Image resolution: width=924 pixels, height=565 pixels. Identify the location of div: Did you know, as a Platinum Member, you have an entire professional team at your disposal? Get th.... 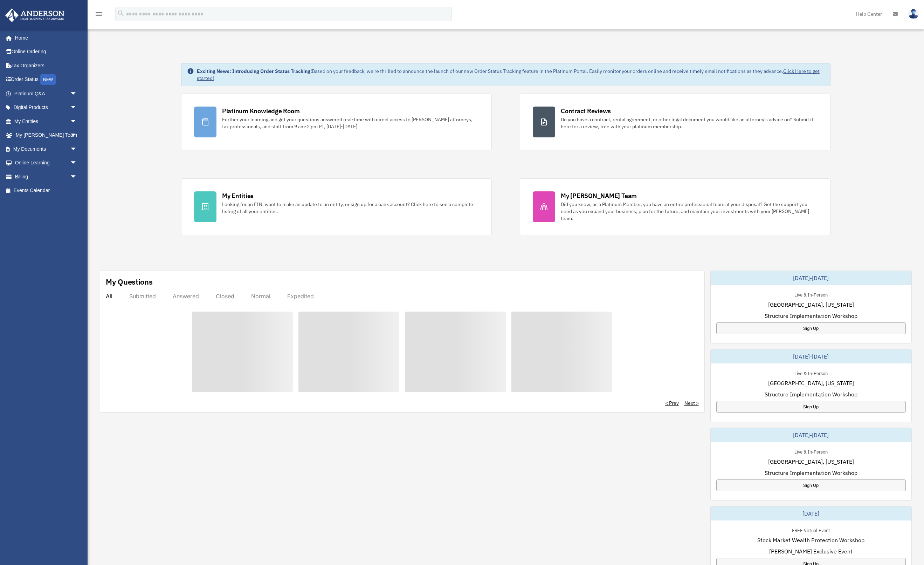
(689, 211).